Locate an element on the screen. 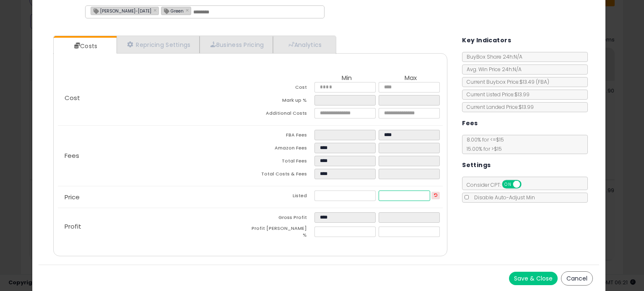 The height and width of the screenshot is (291, 644). td: Gross Profit is located at coordinates (282, 218).